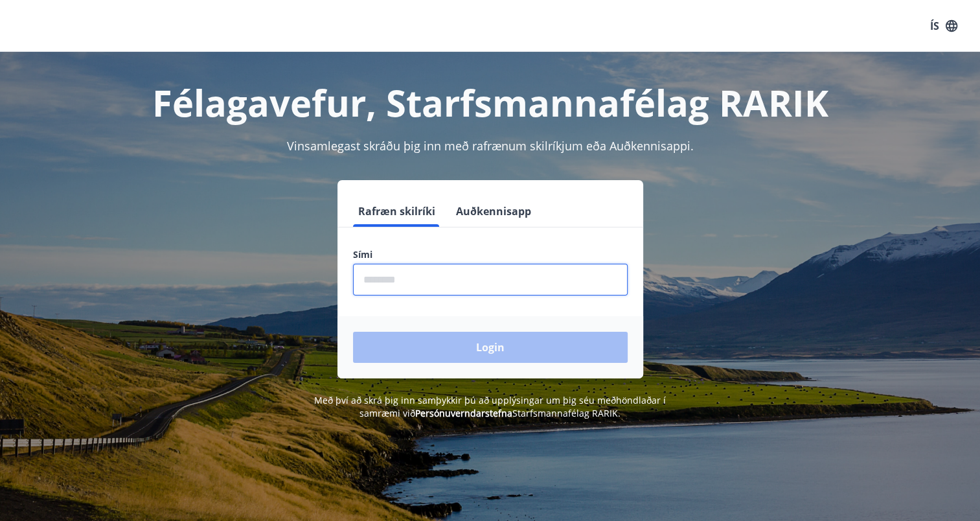  I want to click on button: ÍS, so click(944, 26).